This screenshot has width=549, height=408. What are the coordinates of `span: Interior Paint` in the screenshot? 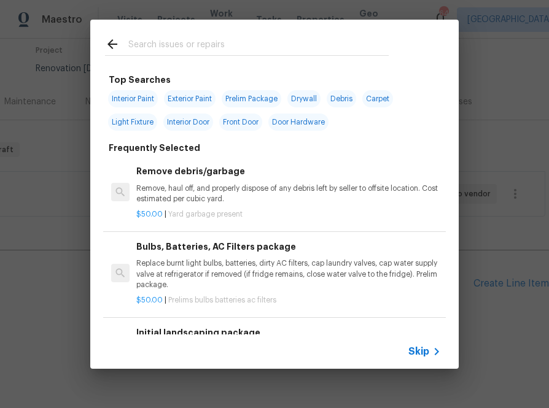 It's located at (133, 99).